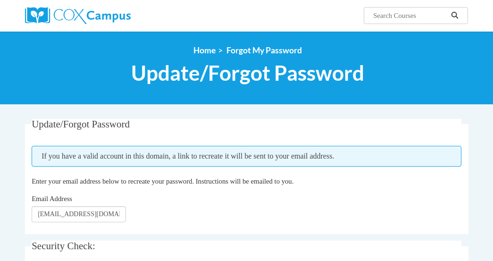 The image size is (493, 261). Describe the element at coordinates (52, 198) in the screenshot. I see `span: Email Address` at that location.